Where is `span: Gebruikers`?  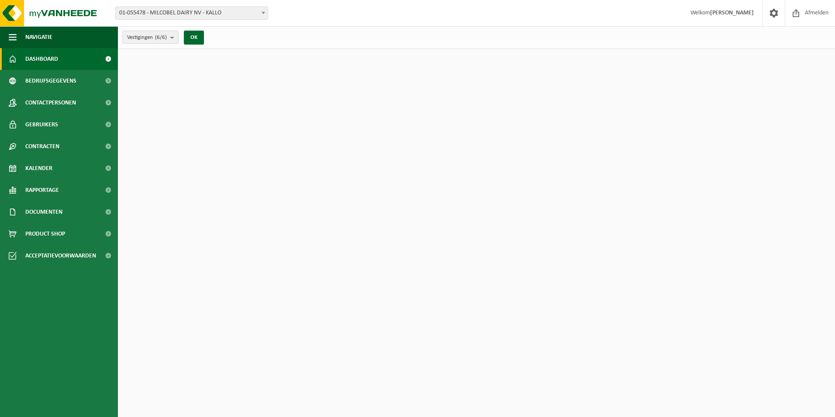 span: Gebruikers is located at coordinates (42, 125).